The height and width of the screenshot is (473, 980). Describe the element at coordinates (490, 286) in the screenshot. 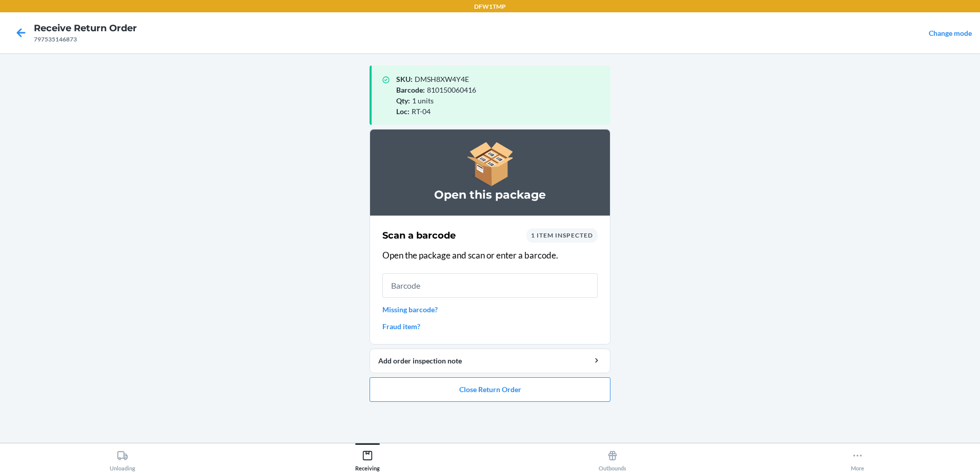

I see `input: Barcode` at that location.